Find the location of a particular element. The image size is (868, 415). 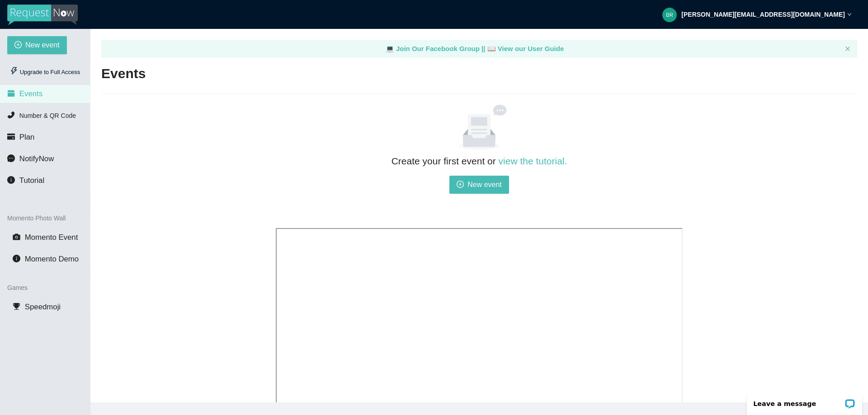

div: Upgrade to Full Access is located at coordinates (45, 72).